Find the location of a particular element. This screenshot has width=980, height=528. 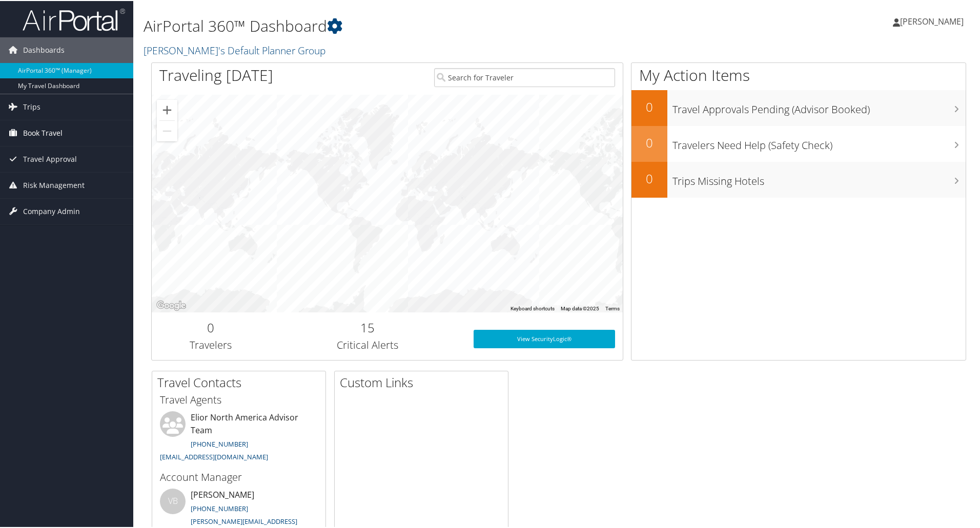

h3: Travel Approvals Pending (Advisor Booked) is located at coordinates (819, 106).